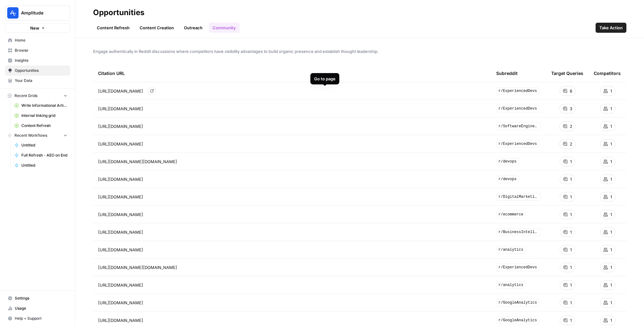  I want to click on button: Workspace: Amplitude, so click(37, 13).